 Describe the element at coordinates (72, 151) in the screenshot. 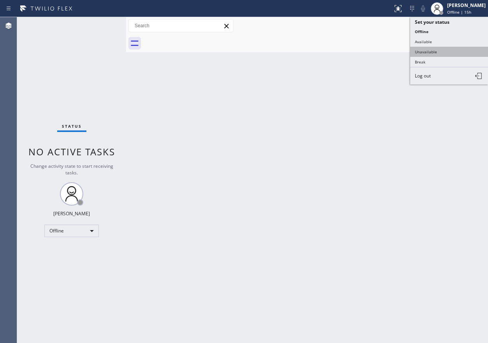

I see `span: No active tasks` at that location.